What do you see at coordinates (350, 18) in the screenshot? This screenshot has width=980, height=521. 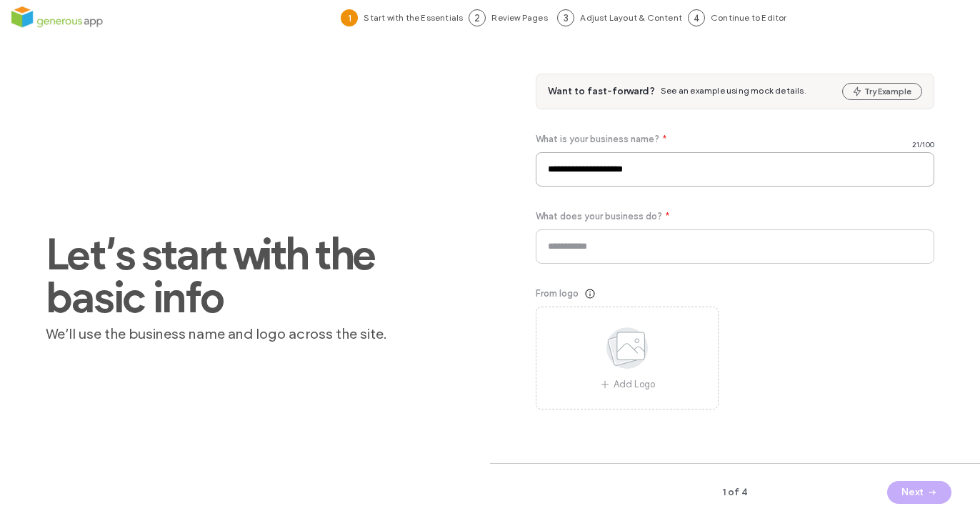 I see `div: 1` at bounding box center [350, 18].